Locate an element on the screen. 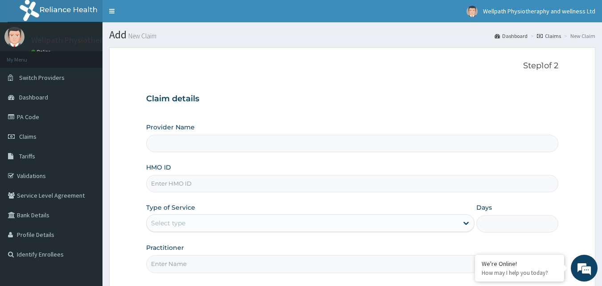 This screenshot has width=602, height=286. a: Online is located at coordinates (42, 52).